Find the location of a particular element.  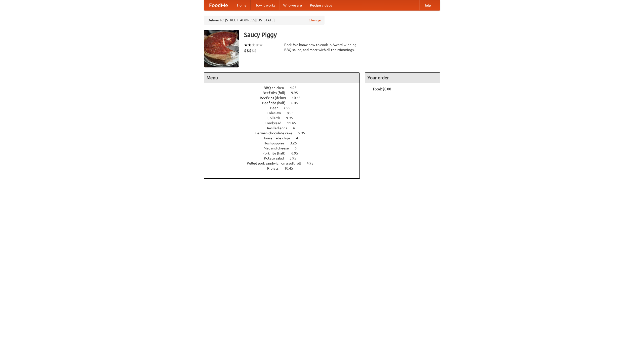

span: Pulled pork sandwich on a soft roll is located at coordinates (277, 163).